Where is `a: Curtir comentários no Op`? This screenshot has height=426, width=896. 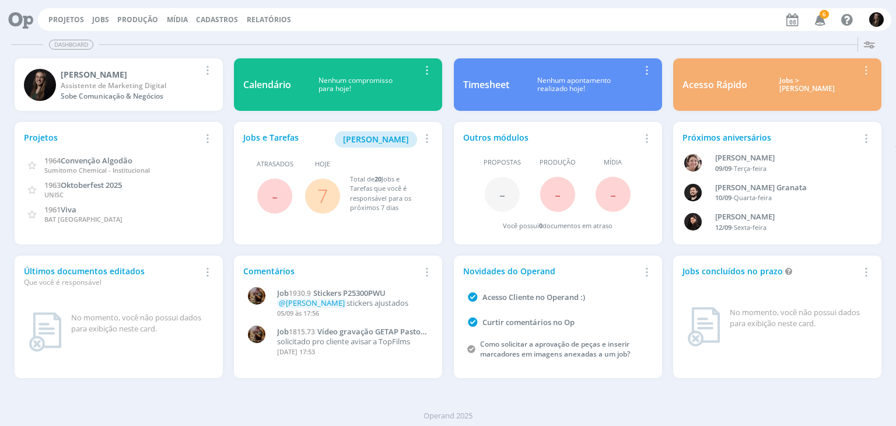
a: Curtir comentários no Op is located at coordinates (528, 322).